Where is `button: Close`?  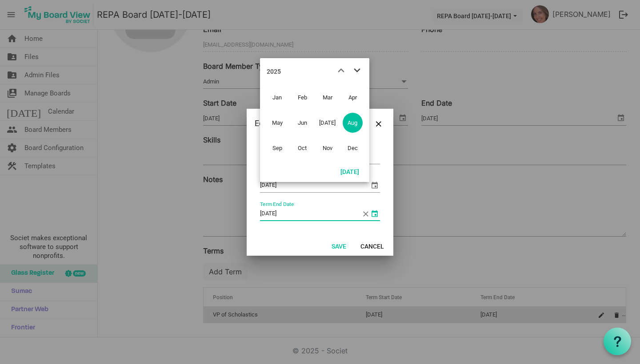
button: Close is located at coordinates (379, 124).